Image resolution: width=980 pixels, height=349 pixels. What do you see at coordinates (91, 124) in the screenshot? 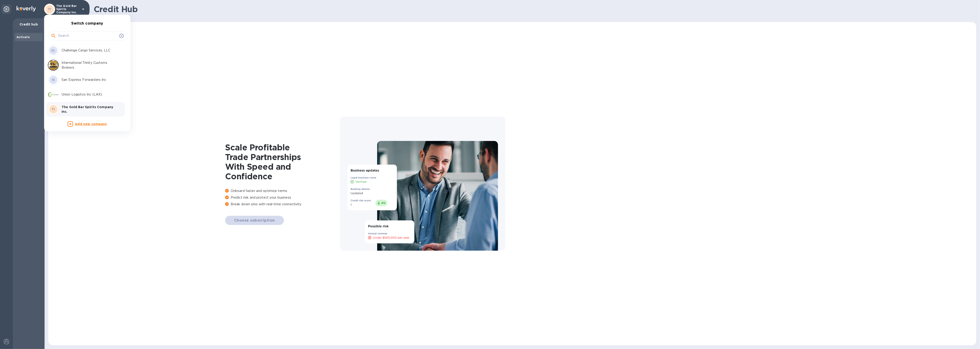
I see `p: Add new company` at bounding box center [91, 124].